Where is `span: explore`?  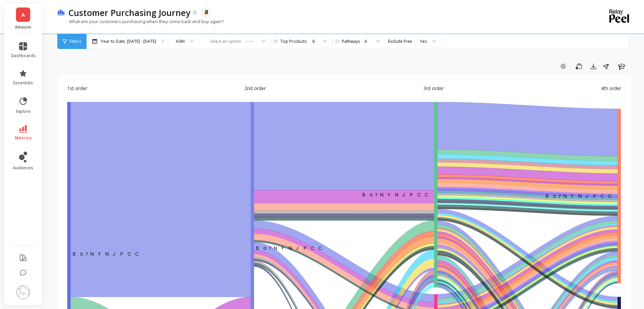 span: explore is located at coordinates (23, 111).